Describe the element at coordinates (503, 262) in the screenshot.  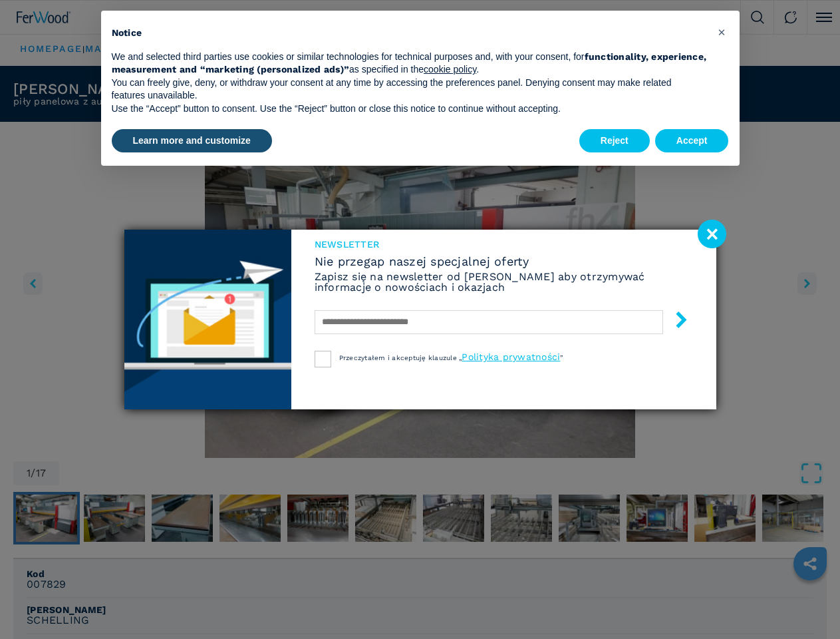
I see `span: Nie przegap naszej specjalnej oferty` at that location.